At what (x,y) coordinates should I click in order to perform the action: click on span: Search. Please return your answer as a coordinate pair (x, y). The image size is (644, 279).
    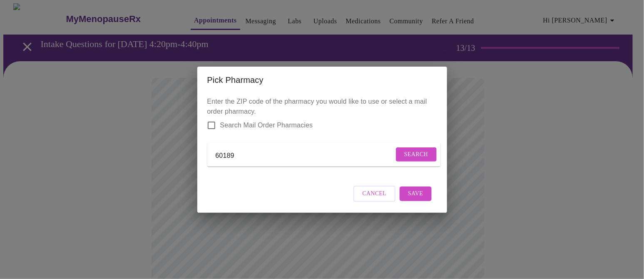
    Looking at the image, I should click on (417, 155).